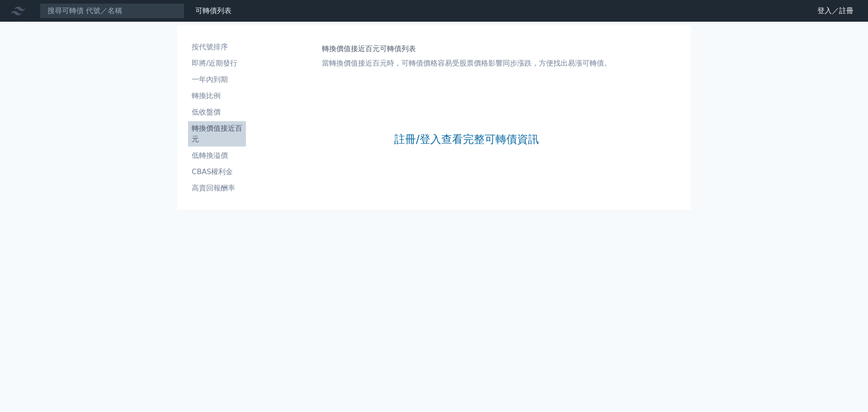 The image size is (868, 412). What do you see at coordinates (217, 63) in the screenshot?
I see `a: 即將/近期發行` at bounding box center [217, 63].